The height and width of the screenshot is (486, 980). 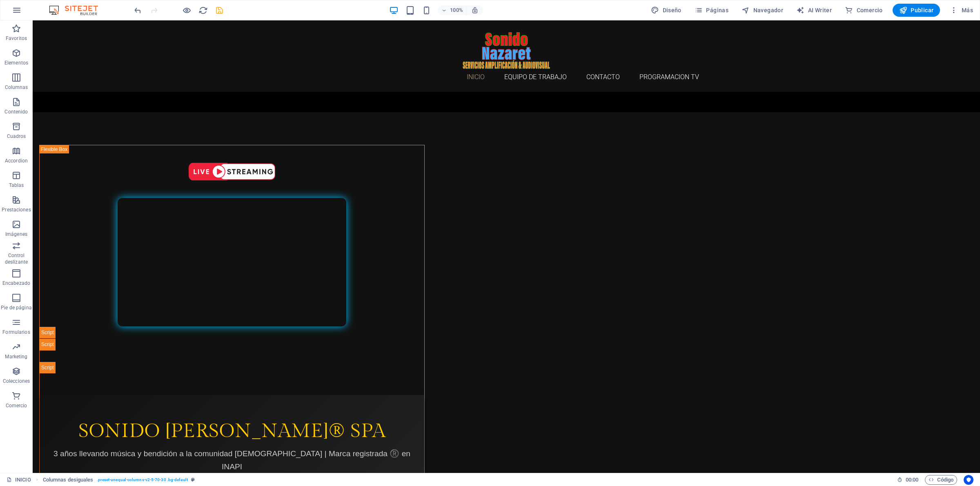 I want to click on button: AI Writer, so click(x=814, y=10).